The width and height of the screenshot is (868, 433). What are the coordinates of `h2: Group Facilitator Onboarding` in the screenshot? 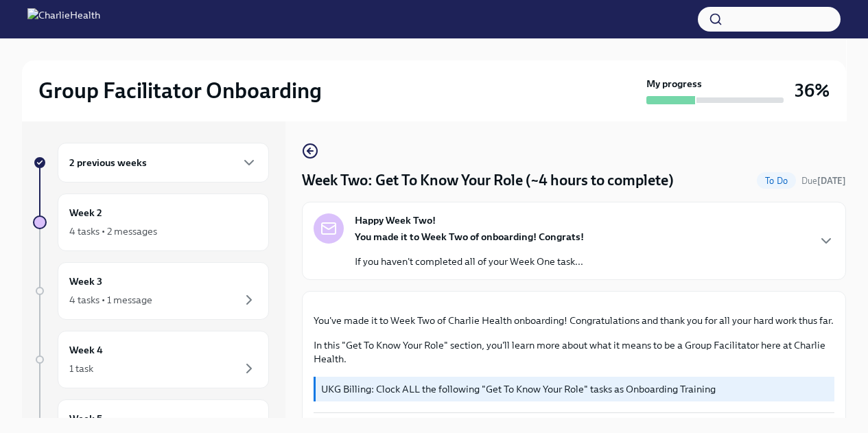 It's located at (180, 90).